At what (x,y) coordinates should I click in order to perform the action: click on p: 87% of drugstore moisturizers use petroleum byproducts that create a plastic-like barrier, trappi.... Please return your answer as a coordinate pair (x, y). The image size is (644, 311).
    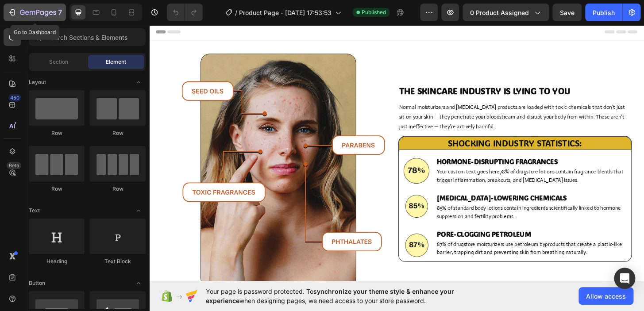
    Looking at the image, I should click on (412, 241).